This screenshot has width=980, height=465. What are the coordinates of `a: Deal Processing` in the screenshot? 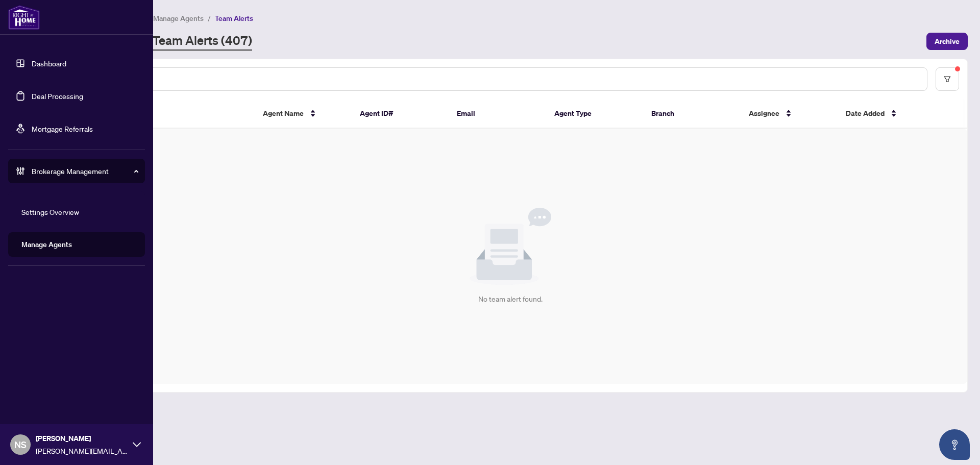 It's located at (57, 96).